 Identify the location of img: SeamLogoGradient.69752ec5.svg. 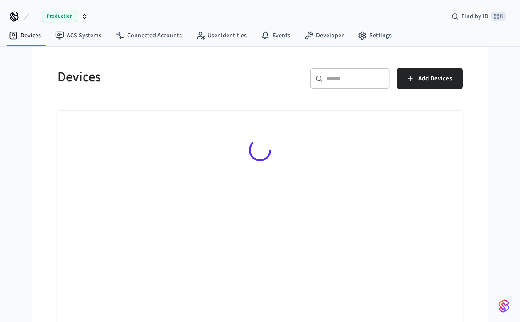
(504, 306).